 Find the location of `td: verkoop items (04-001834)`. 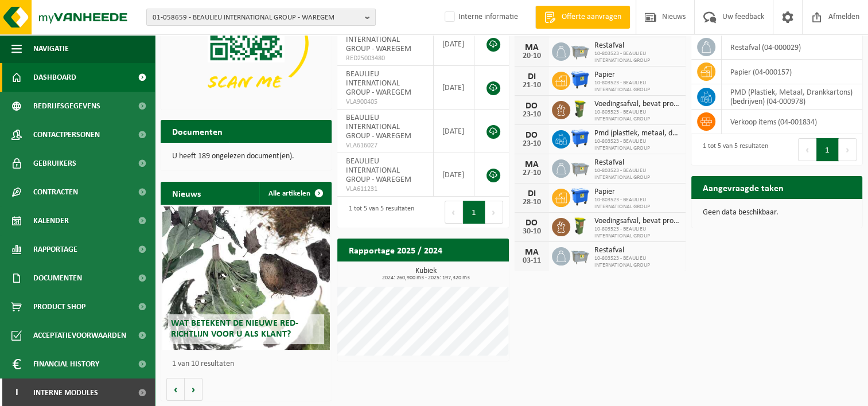

td: verkoop items (04-001834) is located at coordinates (792, 121).